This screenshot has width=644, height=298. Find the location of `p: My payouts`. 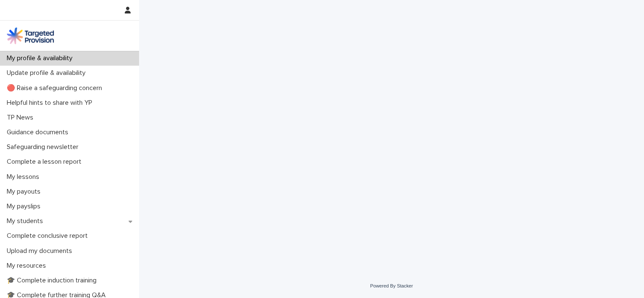

p: My payouts is located at coordinates (25, 192).